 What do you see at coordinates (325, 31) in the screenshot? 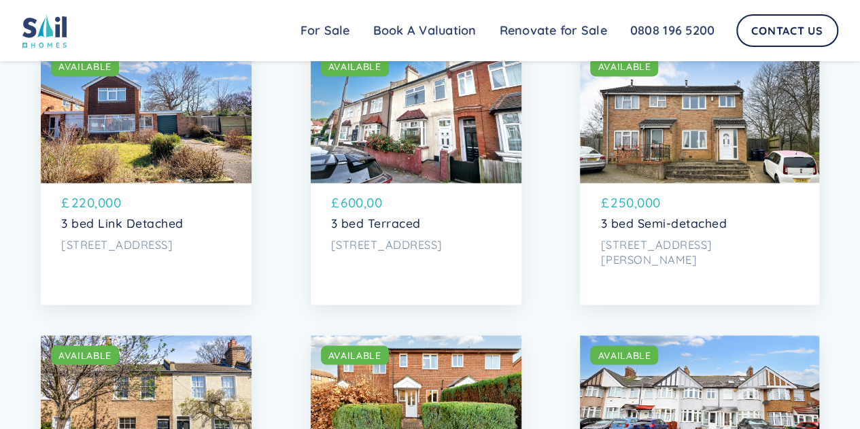
I see `a: For Sale` at bounding box center [325, 31].